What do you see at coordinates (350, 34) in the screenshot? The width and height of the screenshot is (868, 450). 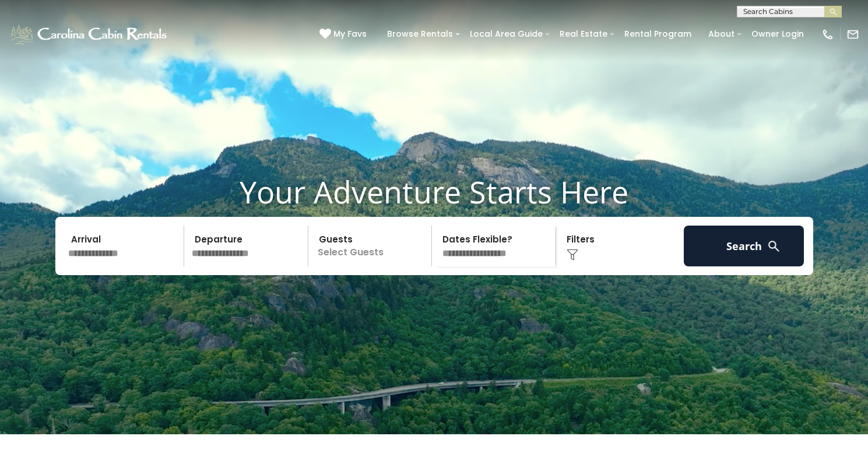 I see `span: My Favs` at bounding box center [350, 34].